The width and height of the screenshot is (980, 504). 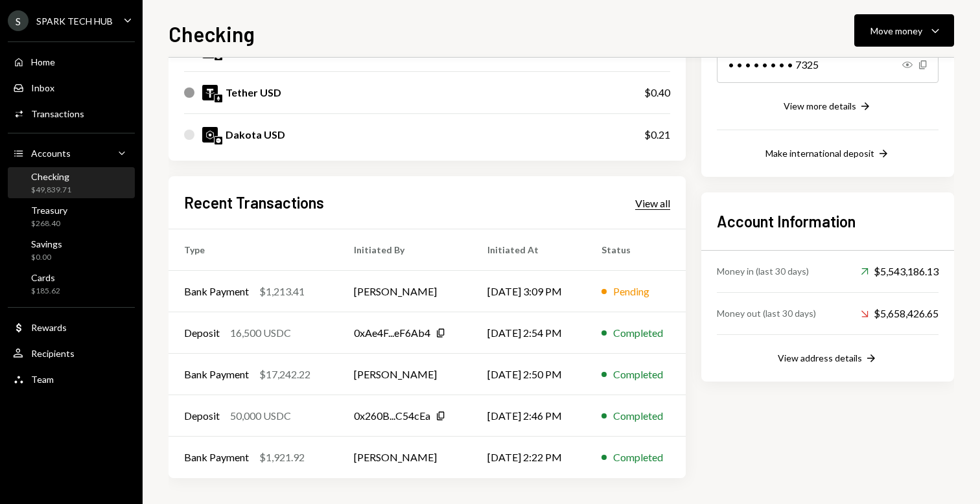 What do you see at coordinates (71, 251) in the screenshot?
I see `a: Savings$0.00` at bounding box center [71, 251].